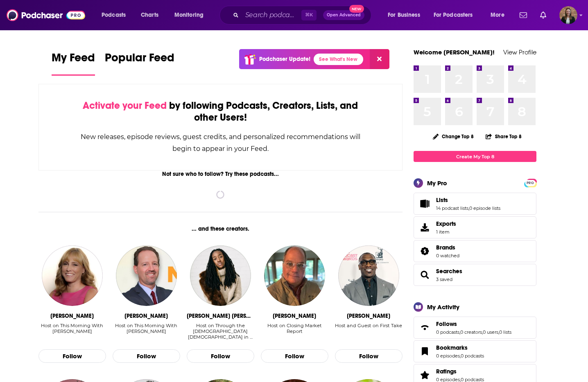 This screenshot has width=588, height=382. I want to click on span: Brands, so click(445, 247).